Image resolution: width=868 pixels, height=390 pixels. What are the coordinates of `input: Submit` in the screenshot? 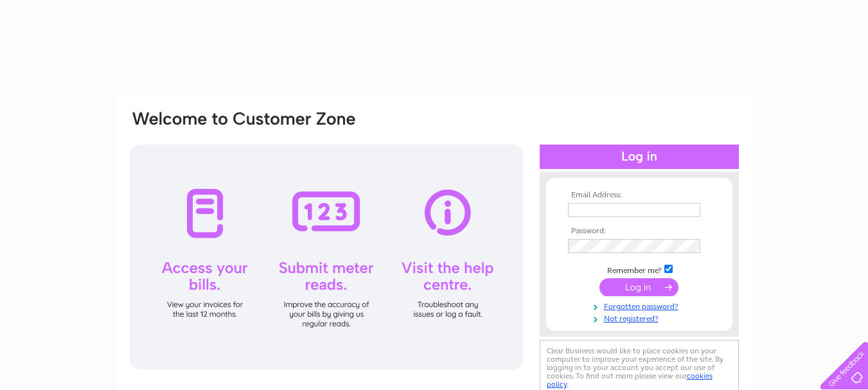 It's located at (638, 287).